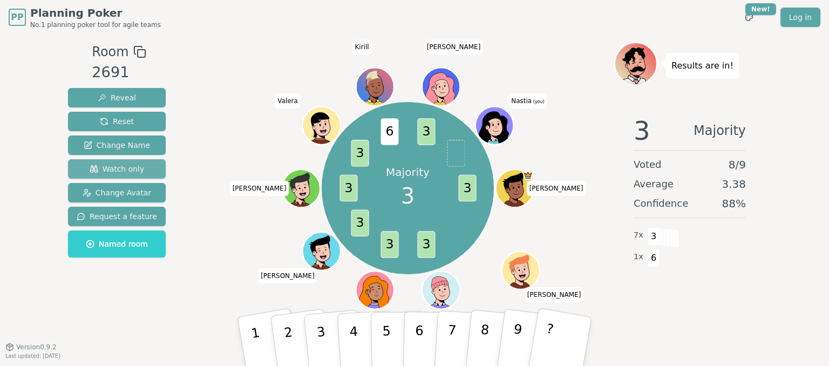  I want to click on button: Change Name, so click(117, 145).